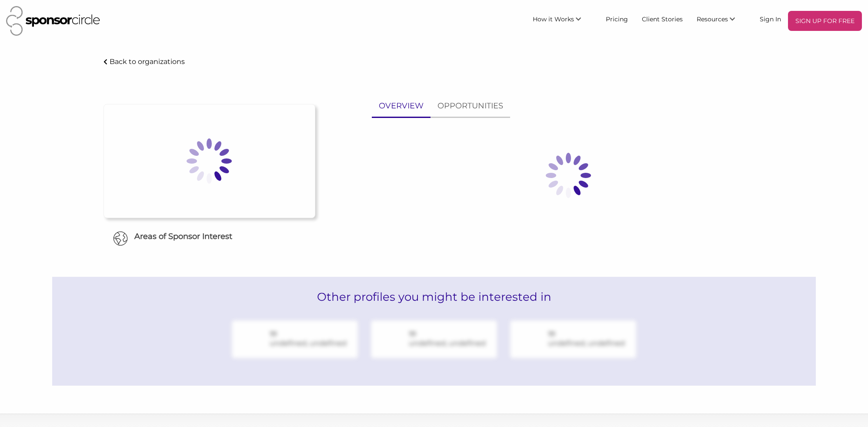  Describe the element at coordinates (53, 21) in the screenshot. I see `img: Sponsor Circle Logo` at that location.